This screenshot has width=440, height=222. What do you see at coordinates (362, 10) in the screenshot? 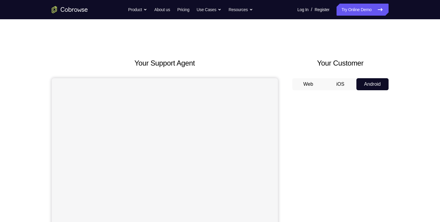
I see `a: Try Online Demo` at bounding box center [362, 10].